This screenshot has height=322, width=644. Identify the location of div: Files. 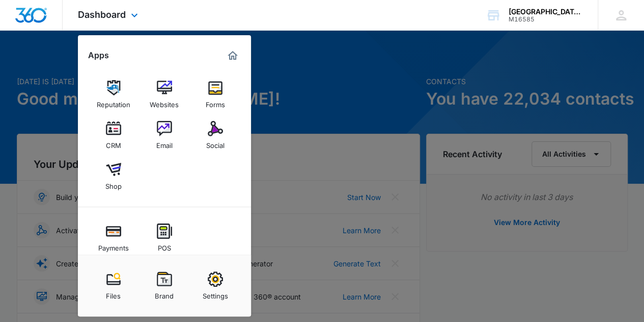
(113, 294).